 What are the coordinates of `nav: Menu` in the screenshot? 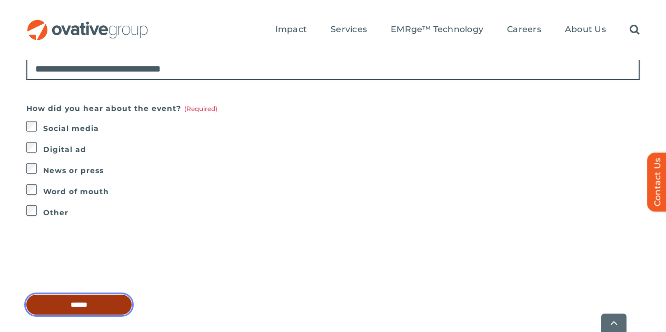 It's located at (457, 30).